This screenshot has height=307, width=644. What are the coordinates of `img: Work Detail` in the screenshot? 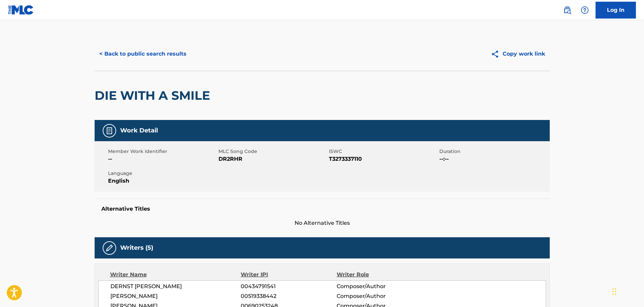 It's located at (110, 131).